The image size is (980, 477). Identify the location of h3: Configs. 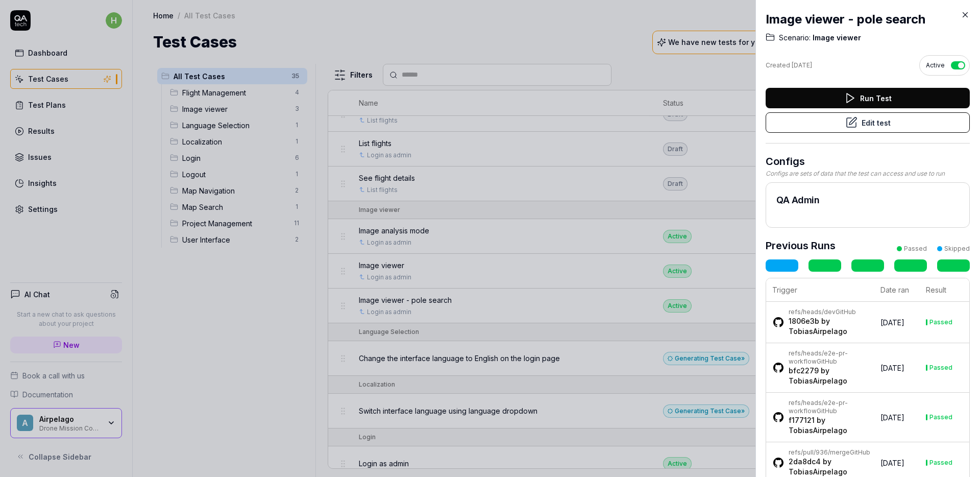
(868, 161).